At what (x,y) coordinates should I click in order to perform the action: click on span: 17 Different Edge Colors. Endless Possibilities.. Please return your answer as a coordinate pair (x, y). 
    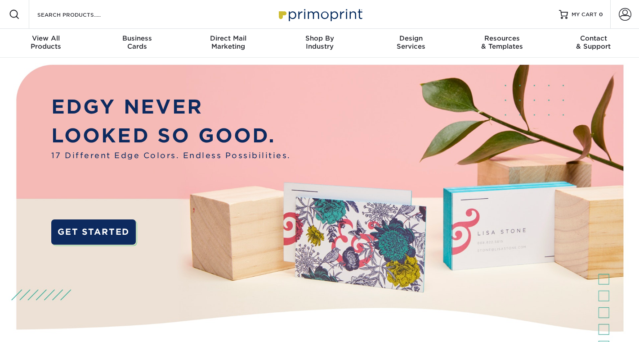
    Looking at the image, I should click on (171, 156).